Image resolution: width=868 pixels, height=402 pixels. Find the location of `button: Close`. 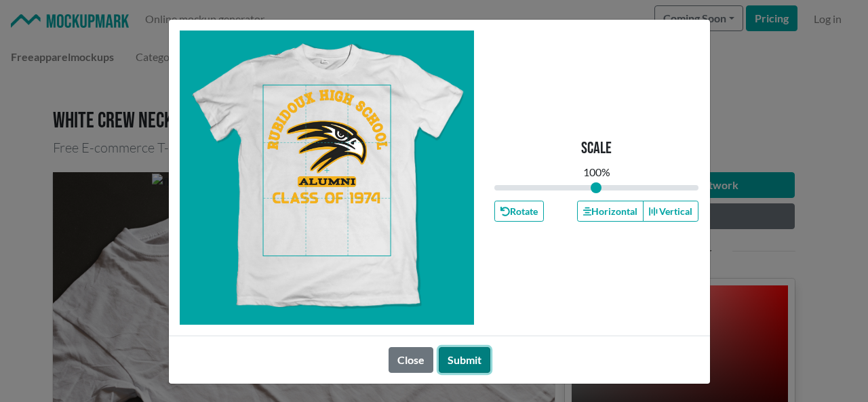

button: Close is located at coordinates (411, 360).